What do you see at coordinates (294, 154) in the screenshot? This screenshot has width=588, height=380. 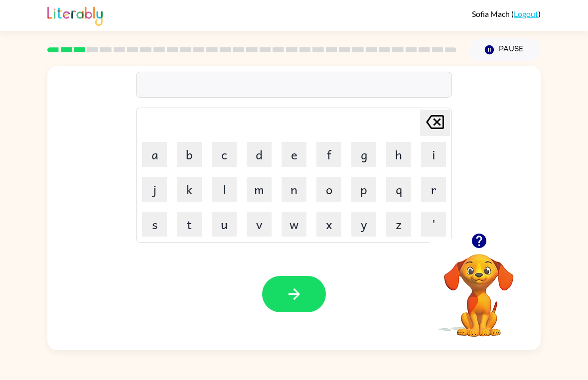 I see `button: e` at bounding box center [294, 154].